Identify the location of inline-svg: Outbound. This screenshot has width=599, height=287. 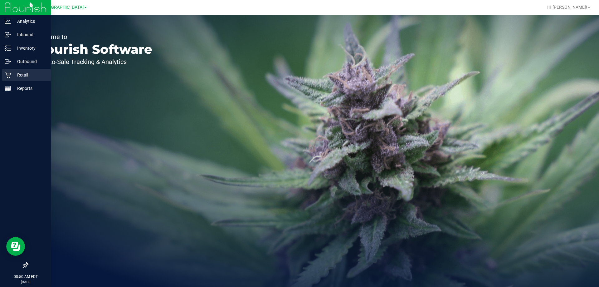
(8, 61).